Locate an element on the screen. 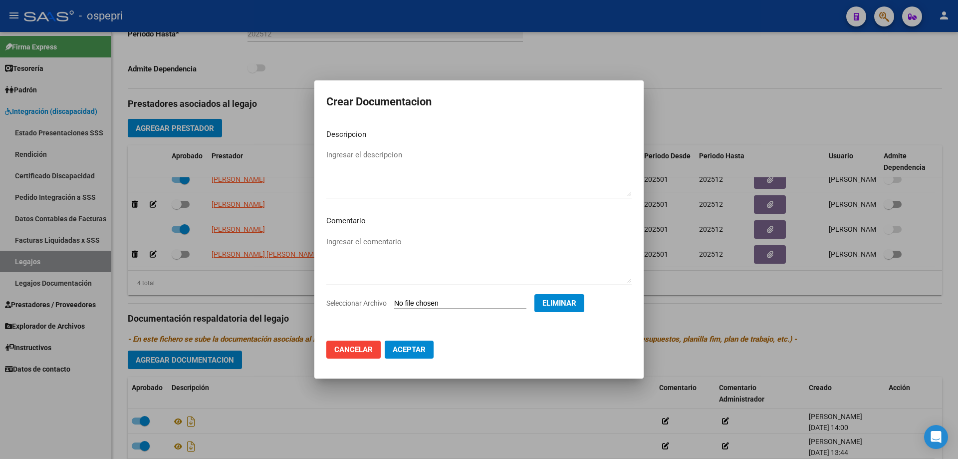 The image size is (958, 459). p: Comentario is located at coordinates (479, 221).